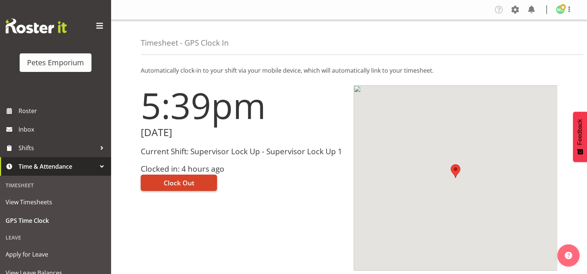 This screenshot has height=274, width=587. I want to click on button: Feedback - Show survey, so click(580, 137).